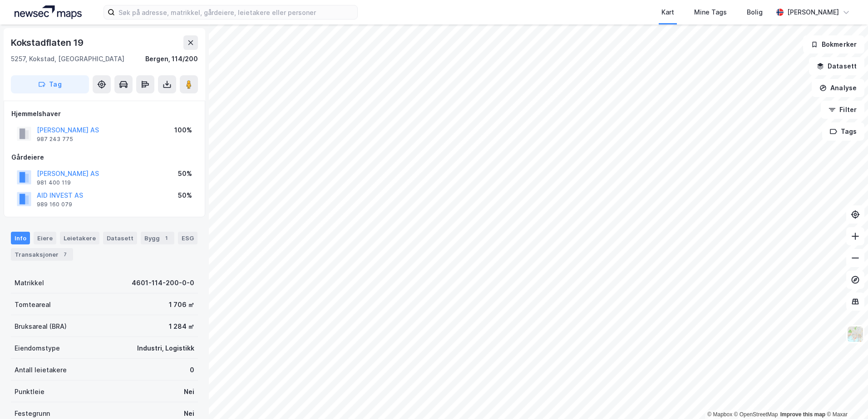  I want to click on button: Filter, so click(842, 110).